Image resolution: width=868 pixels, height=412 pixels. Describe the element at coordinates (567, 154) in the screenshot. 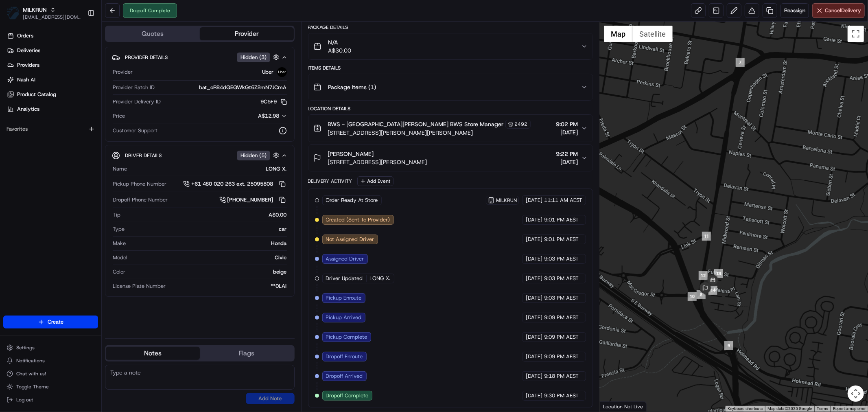

I see `span: 9:22 PM` at that location.